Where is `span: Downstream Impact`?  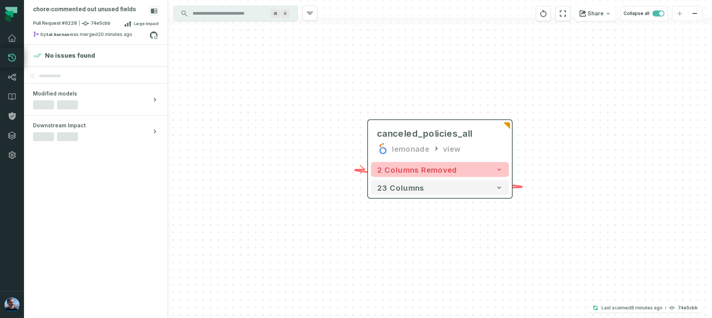 span: Downstream Impact is located at coordinates (59, 126).